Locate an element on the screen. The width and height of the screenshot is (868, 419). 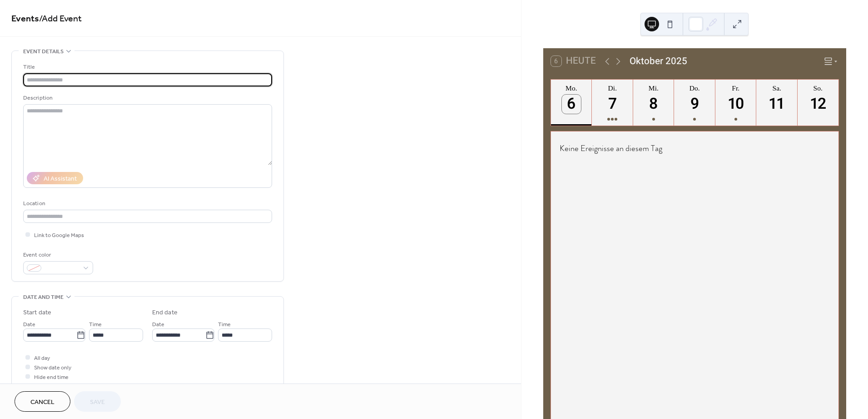
div: End date is located at coordinates (165, 312).